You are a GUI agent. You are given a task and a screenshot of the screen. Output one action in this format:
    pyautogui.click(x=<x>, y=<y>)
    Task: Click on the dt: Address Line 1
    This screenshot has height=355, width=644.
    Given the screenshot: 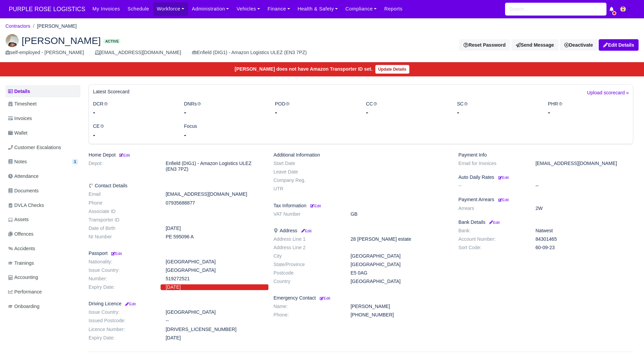 What is the action you would take?
    pyautogui.click(x=307, y=239)
    